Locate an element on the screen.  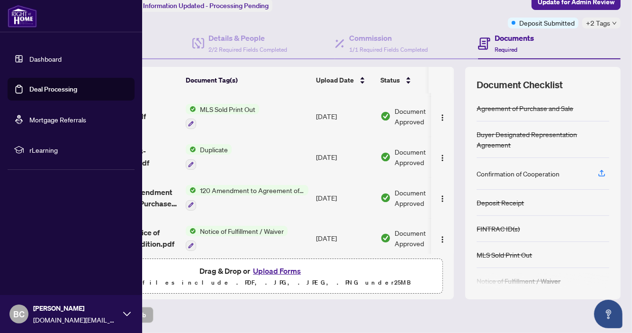
span: Required is located at coordinates (507, 49).